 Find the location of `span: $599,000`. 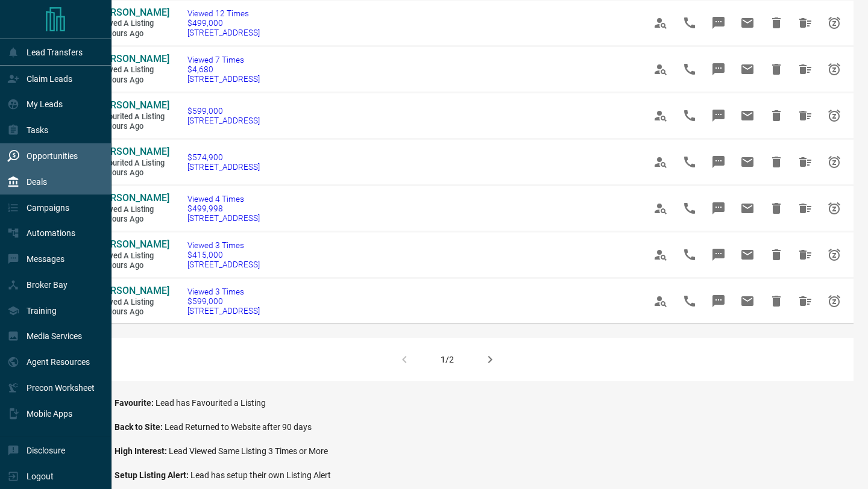

span: $599,000 is located at coordinates (223, 111).